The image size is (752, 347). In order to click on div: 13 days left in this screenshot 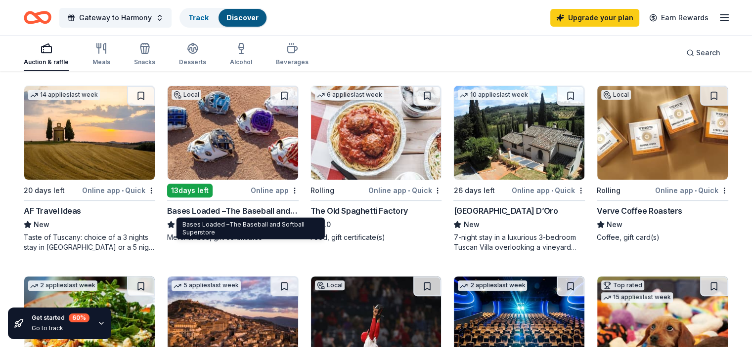, I will do `click(190, 191)`.